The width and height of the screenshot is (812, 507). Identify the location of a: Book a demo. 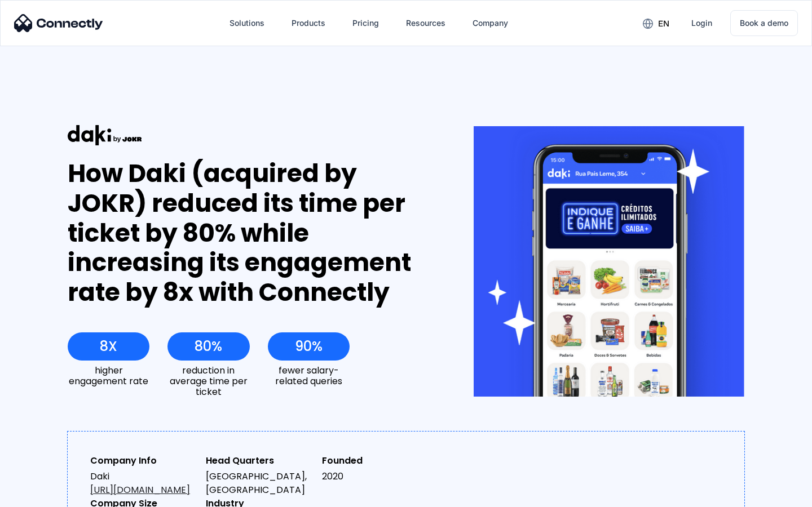
(764, 23).